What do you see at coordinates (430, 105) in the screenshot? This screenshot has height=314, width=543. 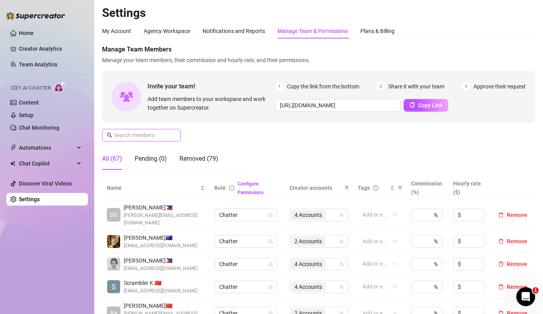 I see `span: Copy Link` at bounding box center [430, 105].